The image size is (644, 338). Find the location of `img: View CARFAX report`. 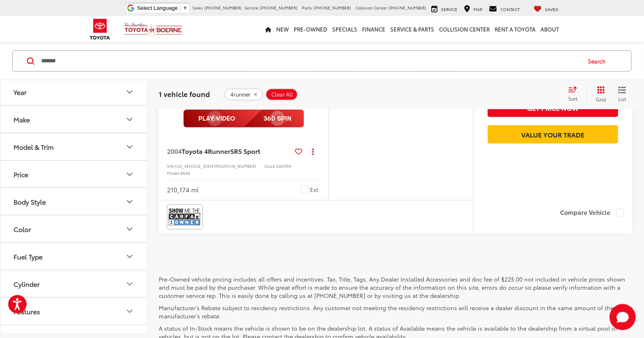

img: View CARFAX report is located at coordinates (185, 217).